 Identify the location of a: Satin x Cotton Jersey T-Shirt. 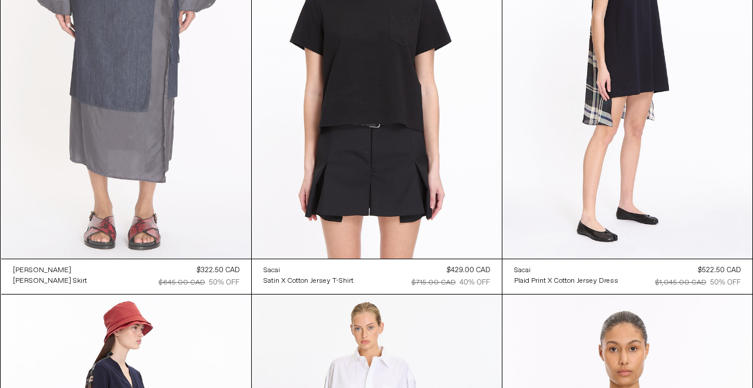
(308, 281).